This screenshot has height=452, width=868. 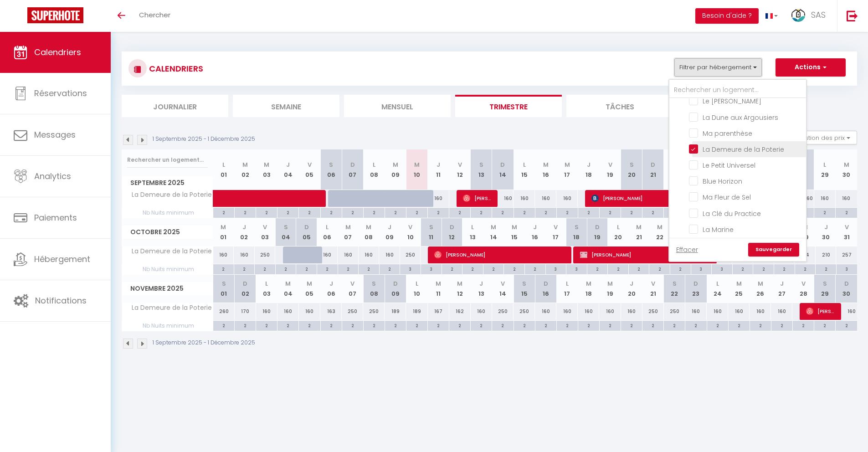 I want to click on th: 02, so click(x=245, y=288).